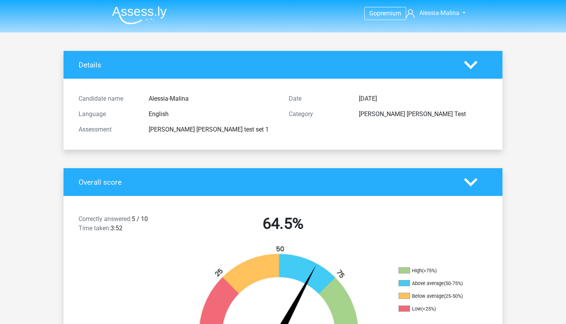  Describe the element at coordinates (108, 99) in the screenshot. I see `div: Candidate name` at that location.